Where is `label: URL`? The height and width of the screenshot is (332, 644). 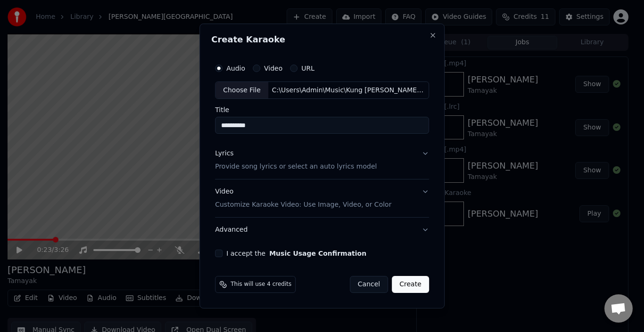
label: URL is located at coordinates (308, 68).